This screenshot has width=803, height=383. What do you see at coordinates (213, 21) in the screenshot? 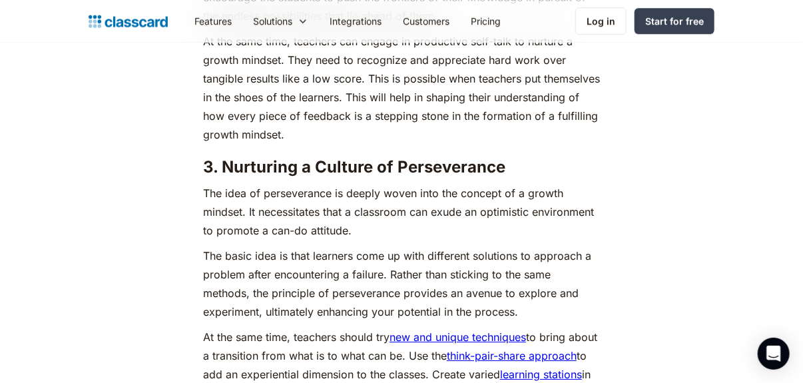
I see `a: Features` at bounding box center [213, 21].